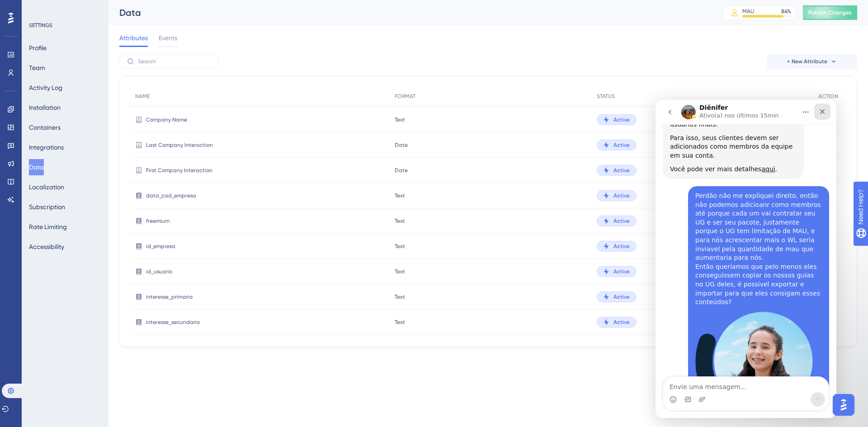 This screenshot has height=427, width=868. Describe the element at coordinates (32, 299) in the screenshot. I see `button: Seletor de Gif` at that location.